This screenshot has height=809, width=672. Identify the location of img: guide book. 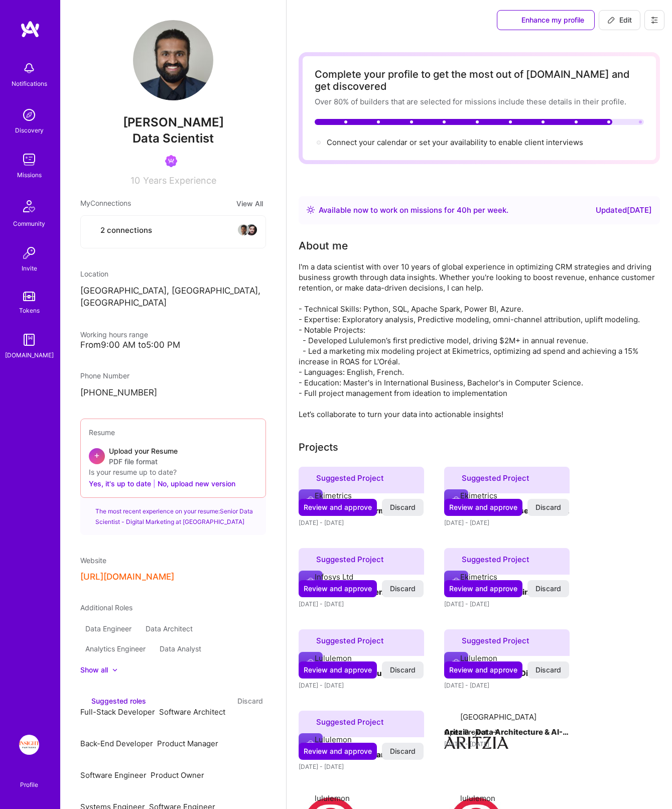
(29, 340).